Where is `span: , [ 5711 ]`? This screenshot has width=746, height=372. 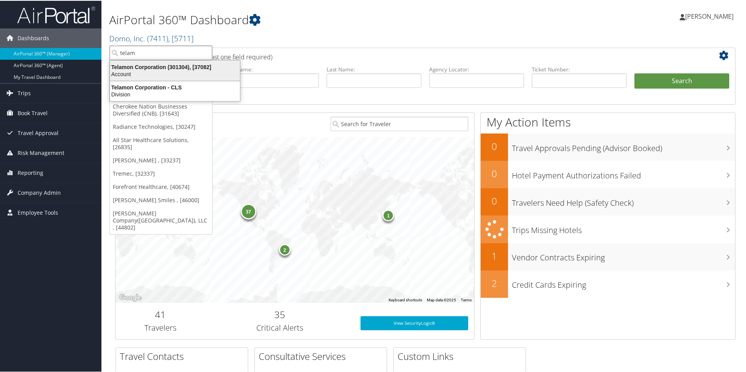 span: , [ 5711 ] is located at coordinates (181, 37).